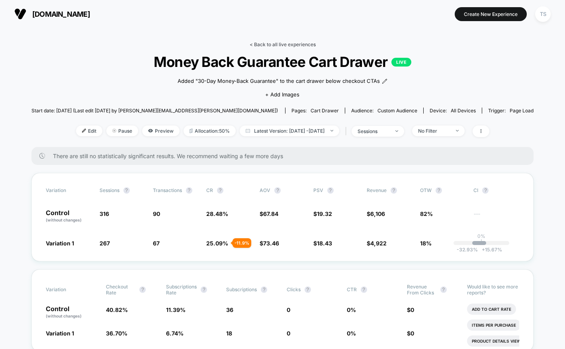  I want to click on img: rebalance, so click(191, 131).